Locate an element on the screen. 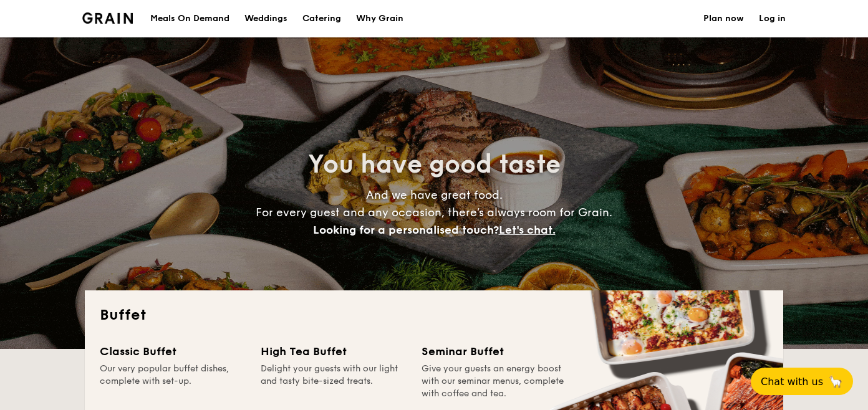 The height and width of the screenshot is (410, 868). span: Let's chat. is located at coordinates (526, 230).